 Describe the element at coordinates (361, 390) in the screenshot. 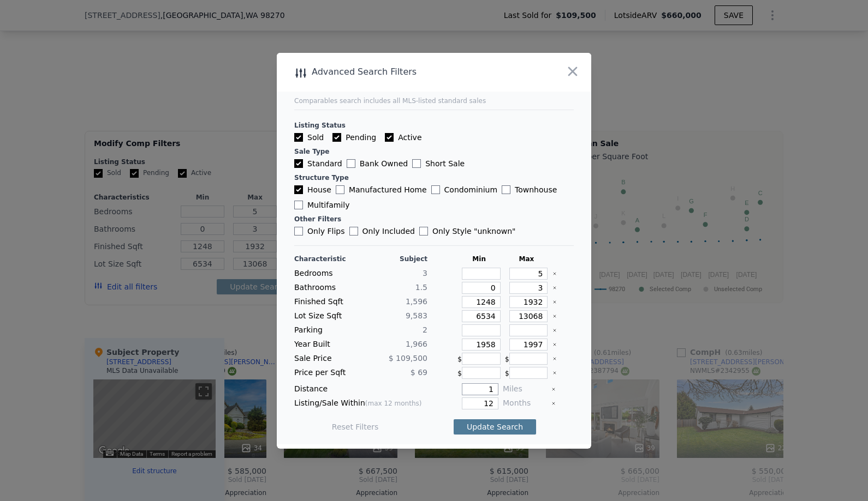

I see `div: Distance` at that location.